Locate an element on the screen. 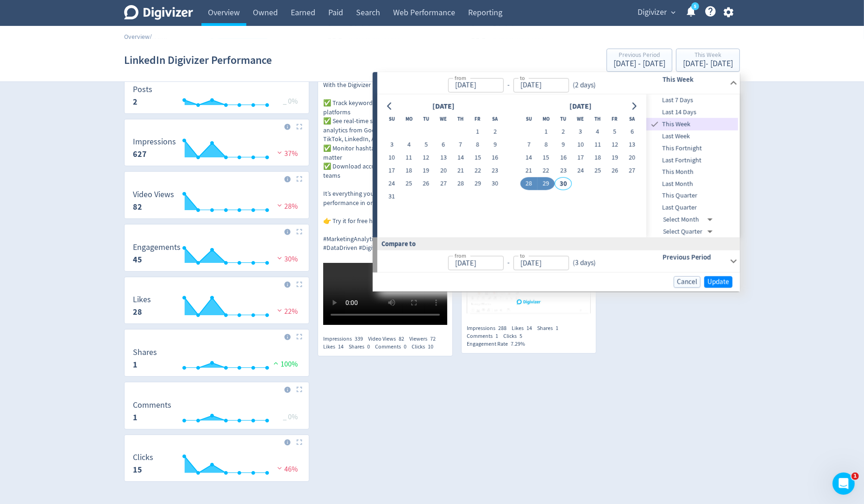  button: 16 is located at coordinates (563, 158).